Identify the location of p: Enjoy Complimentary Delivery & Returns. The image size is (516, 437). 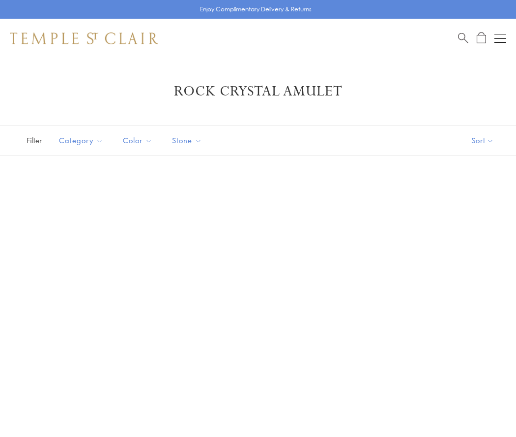
(256, 9).